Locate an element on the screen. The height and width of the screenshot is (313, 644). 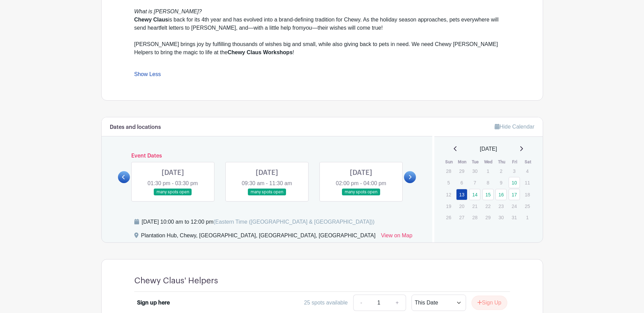
strong: Chewy Claus is located at coordinates (151, 19).